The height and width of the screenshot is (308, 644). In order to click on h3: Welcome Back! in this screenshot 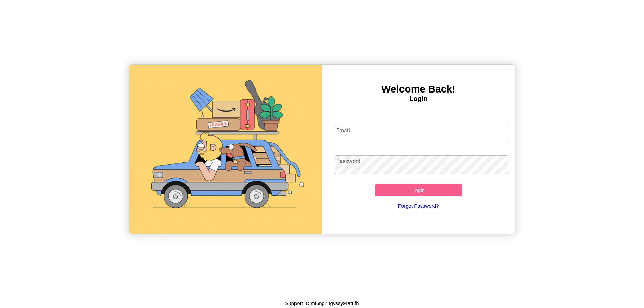, I will do `click(418, 89)`.